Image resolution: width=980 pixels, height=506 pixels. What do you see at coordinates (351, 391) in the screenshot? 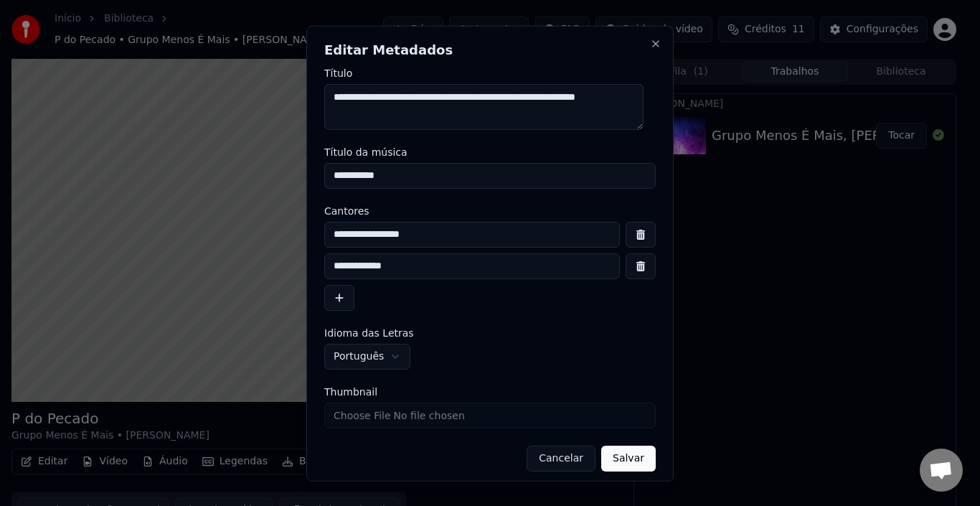
I see `span: Thumbnail` at bounding box center [351, 391].